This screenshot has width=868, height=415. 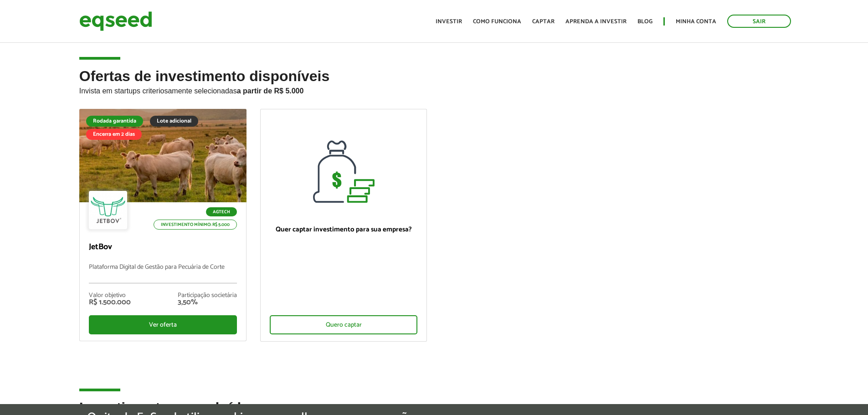 I want to click on div: Rodada garantida, so click(x=114, y=121).